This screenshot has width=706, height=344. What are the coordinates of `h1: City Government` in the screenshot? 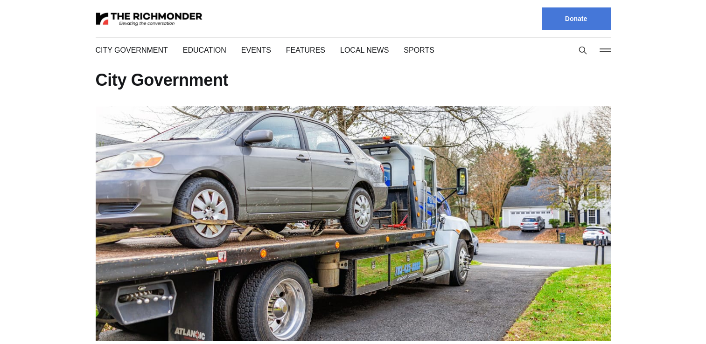 It's located at (353, 80).